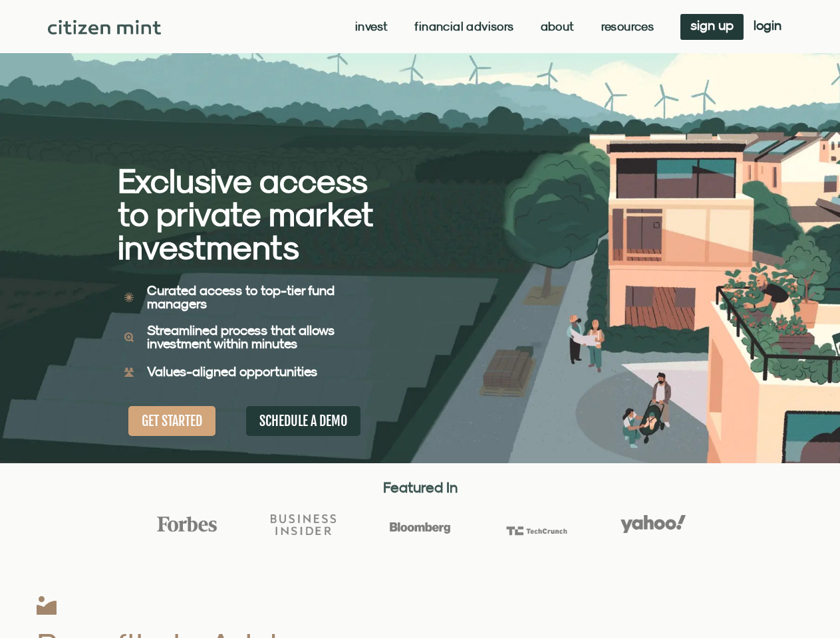  What do you see at coordinates (371, 26) in the screenshot?
I see `a: Invest` at bounding box center [371, 26].